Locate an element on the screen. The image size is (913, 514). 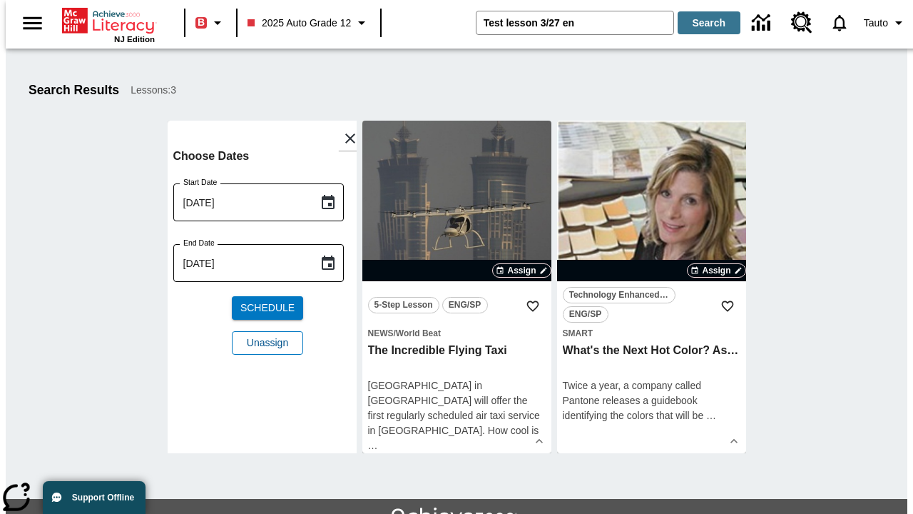
span: Unassign is located at coordinates (267, 342).